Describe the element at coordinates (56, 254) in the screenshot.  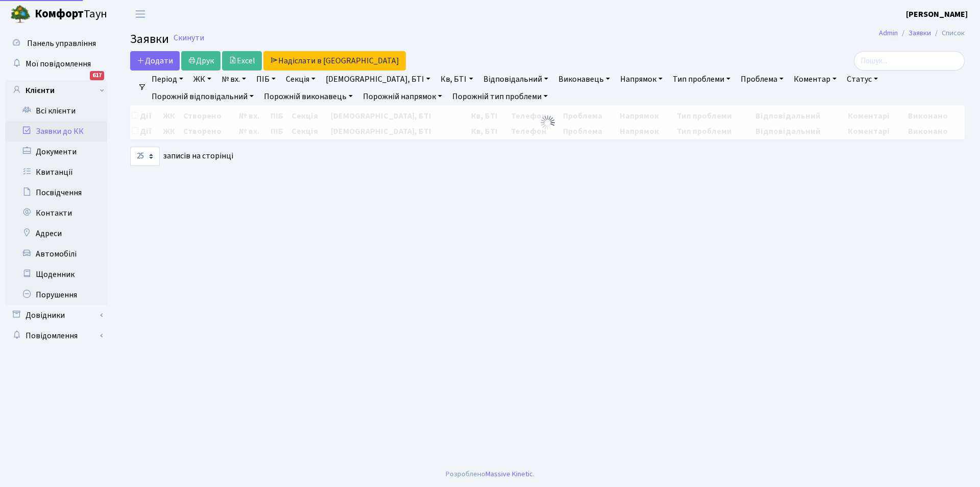
I see `a: Автомобілі` at that location.